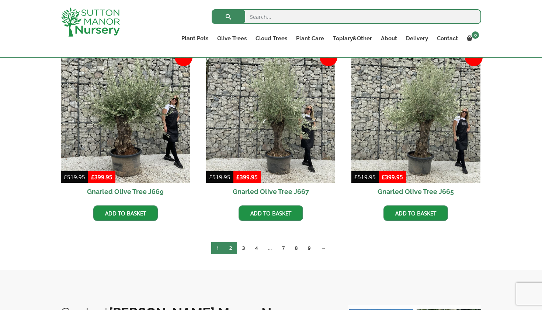 This screenshot has width=542, height=310. I want to click on a: Add to basket: “Gnarled Olive Tree J667”, so click(271, 213).